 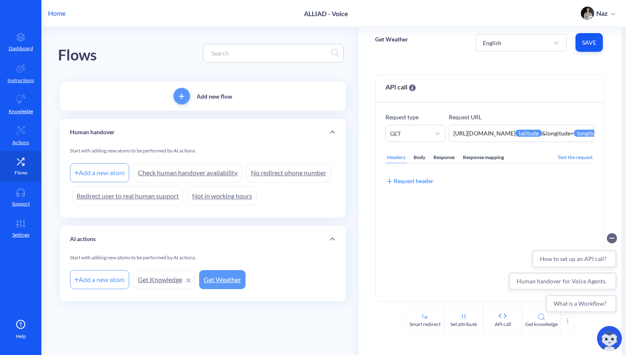 I want to click on div: Flows, so click(x=77, y=55).